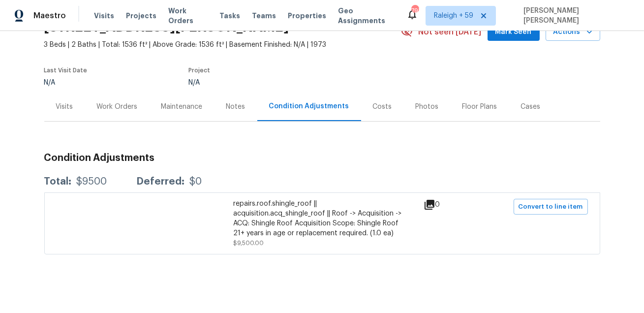  Describe the element at coordinates (58, 182) in the screenshot. I see `div: Total:` at that location.